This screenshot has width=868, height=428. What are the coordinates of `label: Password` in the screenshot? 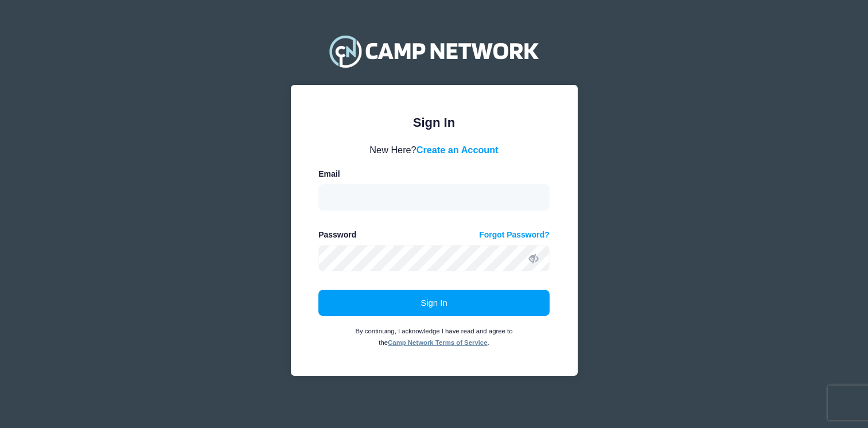 It's located at (337, 234).